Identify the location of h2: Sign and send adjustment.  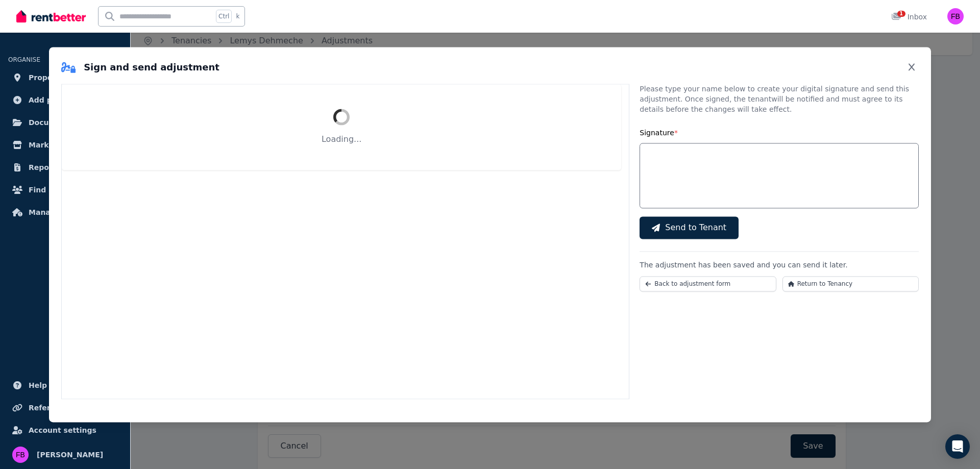
(140, 68).